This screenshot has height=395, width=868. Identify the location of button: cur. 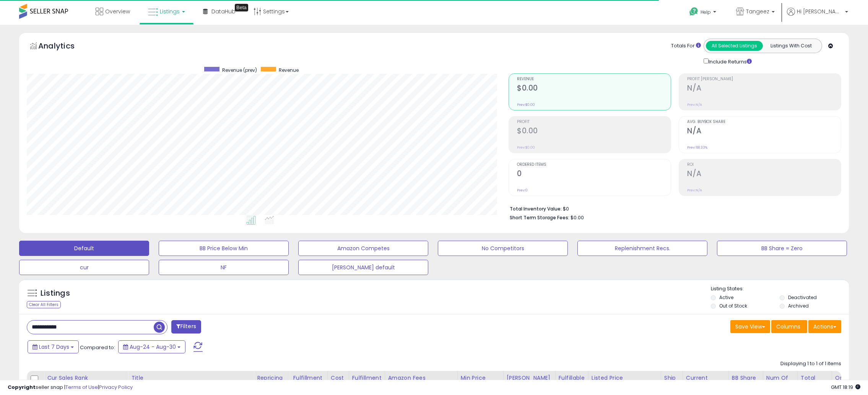
(84, 267).